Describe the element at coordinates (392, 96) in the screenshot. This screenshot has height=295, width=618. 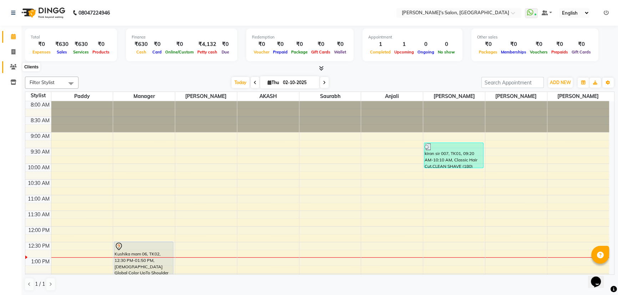
I see `span: Anjali` at that location.